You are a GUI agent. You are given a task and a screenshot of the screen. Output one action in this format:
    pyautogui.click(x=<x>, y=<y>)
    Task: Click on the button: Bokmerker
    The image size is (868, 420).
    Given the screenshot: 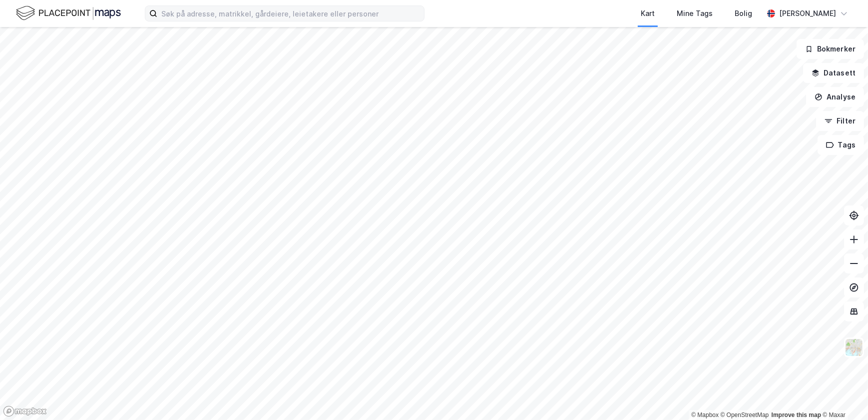 What is the action you would take?
    pyautogui.click(x=830, y=49)
    